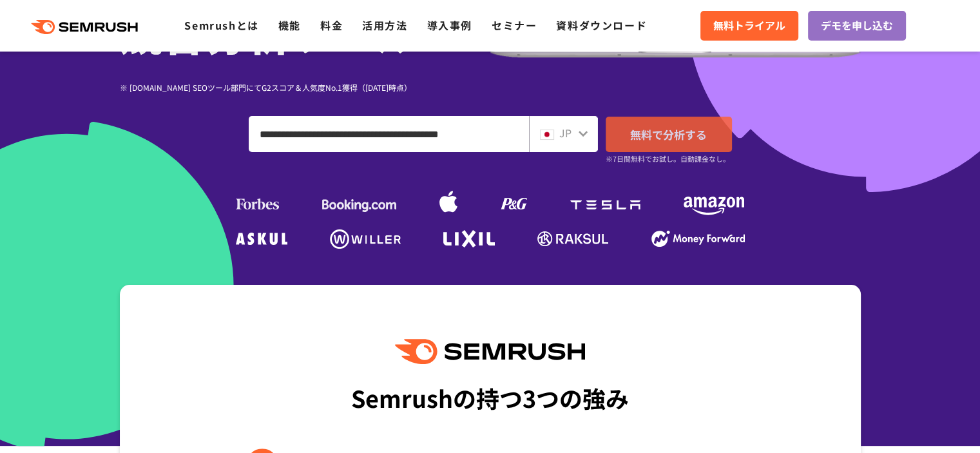 Image resolution: width=980 pixels, height=453 pixels. I want to click on span: デモを申し込む, so click(857, 26).